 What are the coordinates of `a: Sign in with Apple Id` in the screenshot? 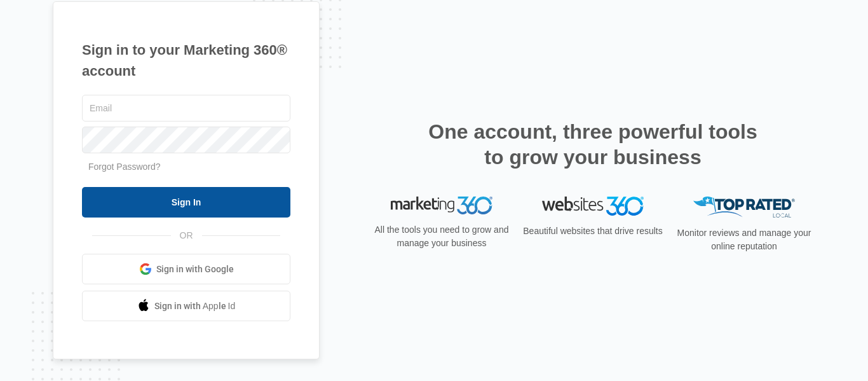 It's located at (186, 306).